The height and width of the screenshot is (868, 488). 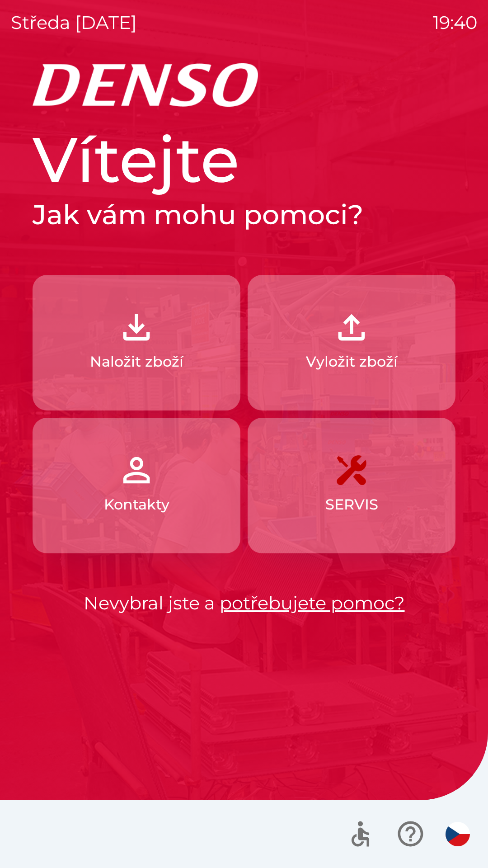 What do you see at coordinates (244, 603) in the screenshot?
I see `p: Nevybral jste a` at bounding box center [244, 603].